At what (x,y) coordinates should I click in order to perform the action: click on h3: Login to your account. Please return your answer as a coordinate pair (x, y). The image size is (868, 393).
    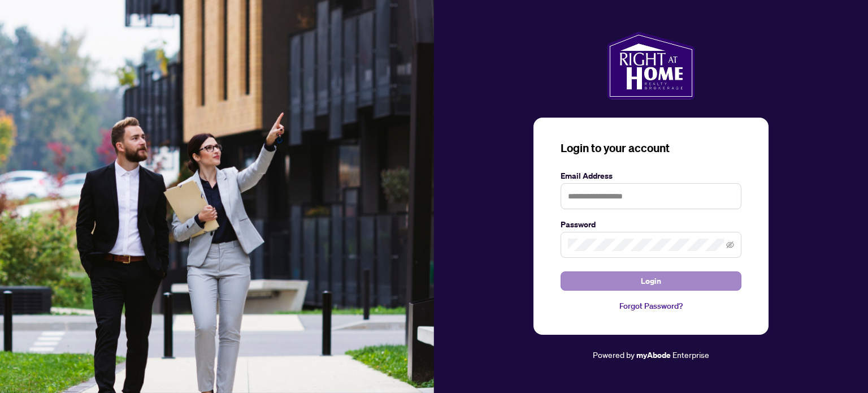
    Looking at the image, I should click on (651, 148).